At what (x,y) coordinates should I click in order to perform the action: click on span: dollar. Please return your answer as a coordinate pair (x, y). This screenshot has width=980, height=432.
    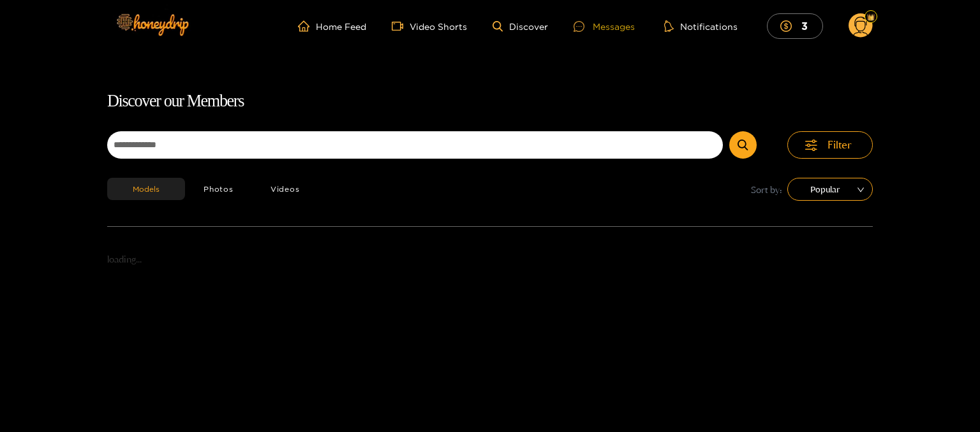
    Looking at the image, I should click on (789, 26).